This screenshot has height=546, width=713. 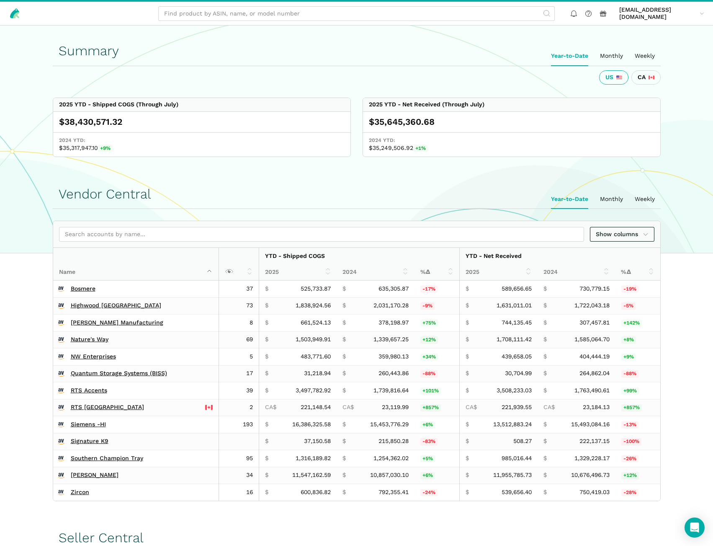 What do you see at coordinates (394, 374) in the screenshot?
I see `span: 260,443.86` at bounding box center [394, 374].